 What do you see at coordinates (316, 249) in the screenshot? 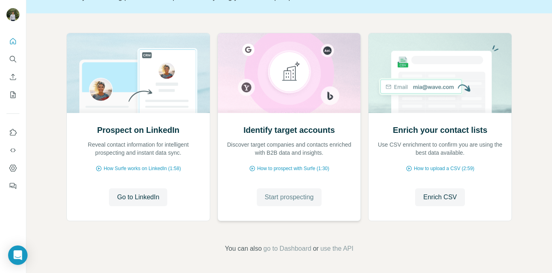
I see `span: or` at bounding box center [316, 249].